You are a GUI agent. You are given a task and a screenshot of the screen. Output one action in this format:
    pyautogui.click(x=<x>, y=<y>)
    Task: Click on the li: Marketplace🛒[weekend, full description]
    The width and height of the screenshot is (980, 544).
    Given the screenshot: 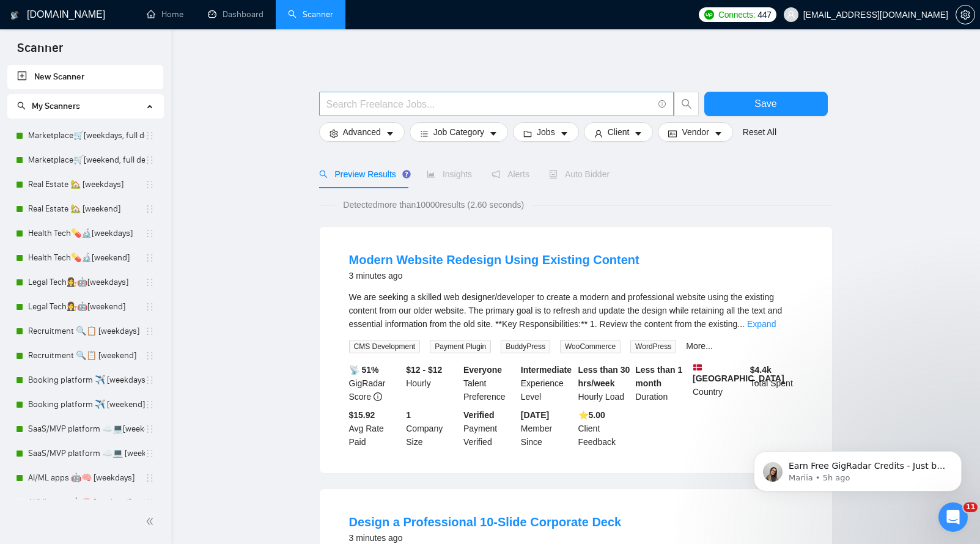 What is the action you would take?
    pyautogui.click(x=85, y=160)
    